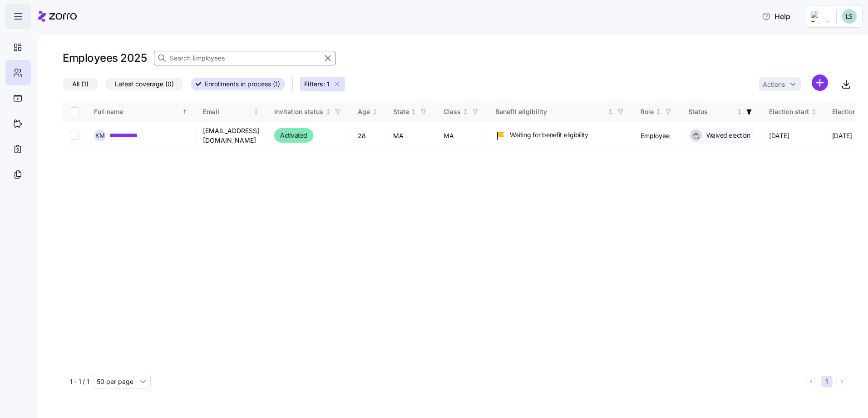  Describe the element at coordinates (137, 112) in the screenshot. I see `div: Full name` at that location.